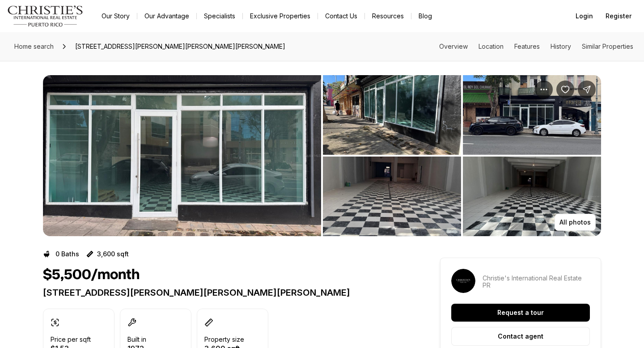 Image resolution: width=644 pixels, height=348 pixels. What do you see at coordinates (182, 156) in the screenshot?
I see `li: 1 of 4` at bounding box center [182, 156].